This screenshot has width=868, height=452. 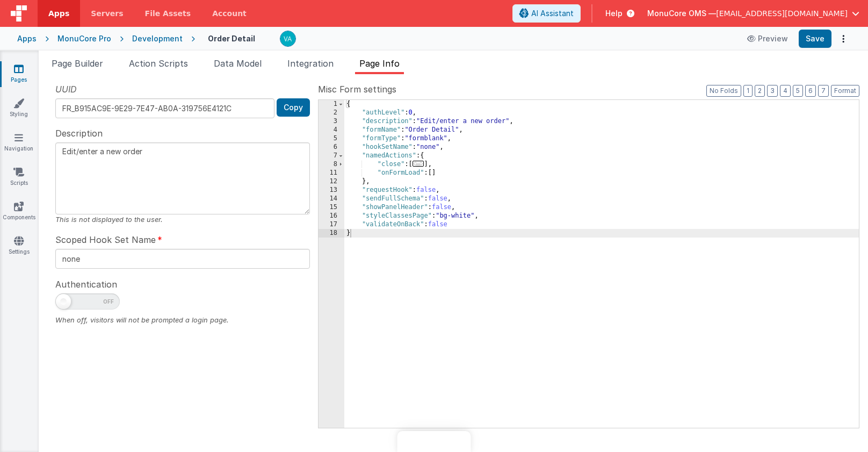 What do you see at coordinates (159, 64) in the screenshot?
I see `span: Action Scripts` at bounding box center [159, 64].